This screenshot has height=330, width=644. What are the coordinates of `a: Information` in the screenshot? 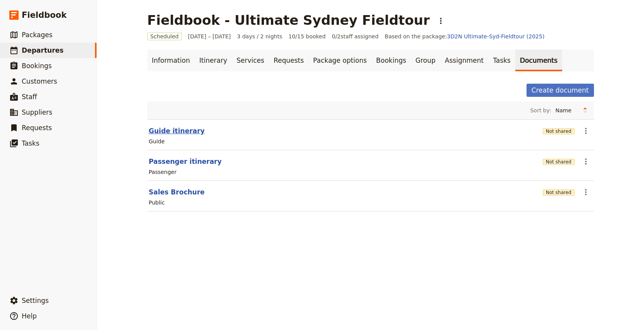 It's located at (171, 60).